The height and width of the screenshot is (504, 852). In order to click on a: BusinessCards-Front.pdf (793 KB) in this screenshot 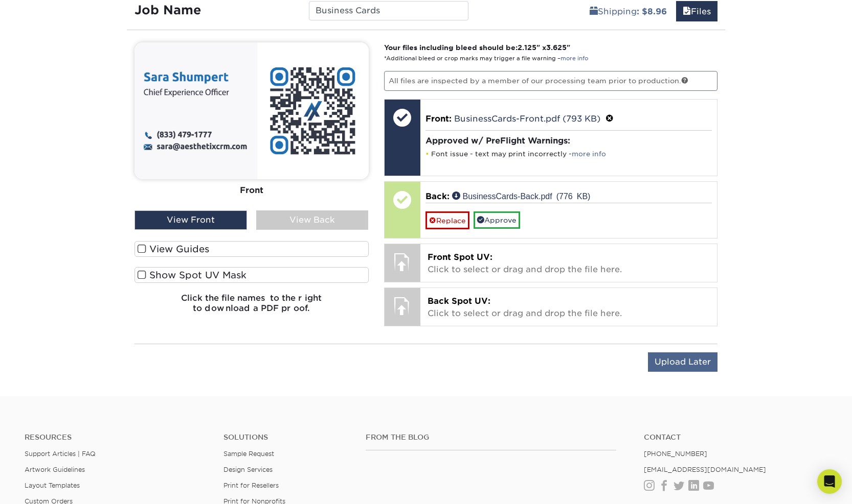, I will do `click(527, 118)`.